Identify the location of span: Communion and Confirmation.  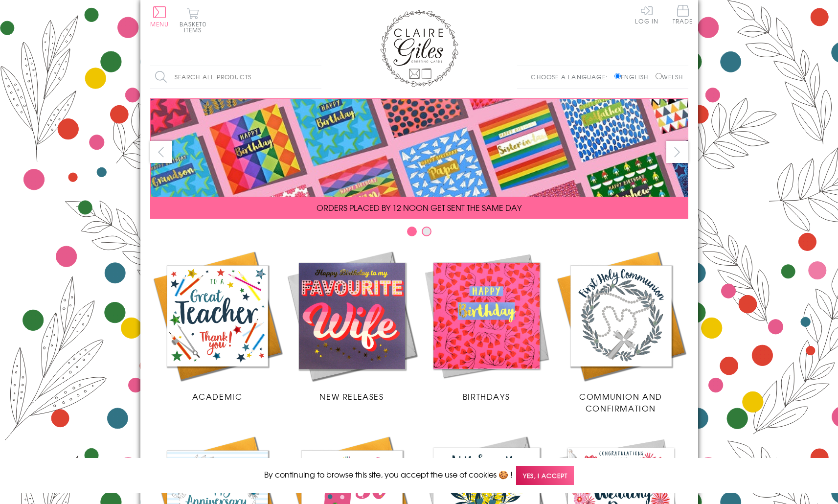
(621, 402).